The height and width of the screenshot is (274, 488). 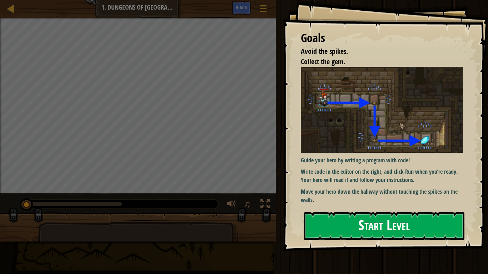 I want to click on span: Avoid the spikes., so click(x=324, y=51).